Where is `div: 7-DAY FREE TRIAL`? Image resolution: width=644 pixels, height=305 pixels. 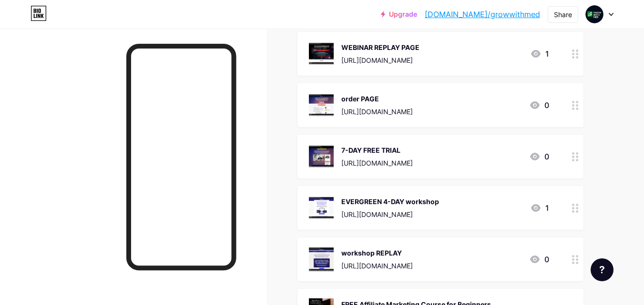
div: 7-DAY FREE TRIAL is located at coordinates (377, 150).